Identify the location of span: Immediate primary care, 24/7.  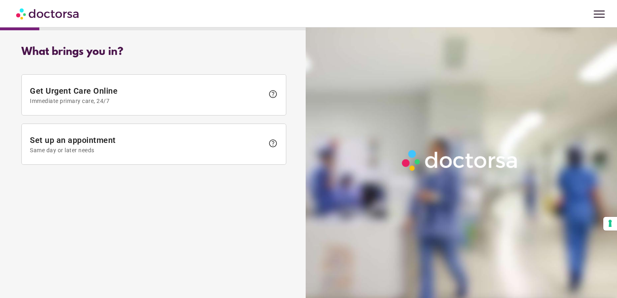
(147, 101).